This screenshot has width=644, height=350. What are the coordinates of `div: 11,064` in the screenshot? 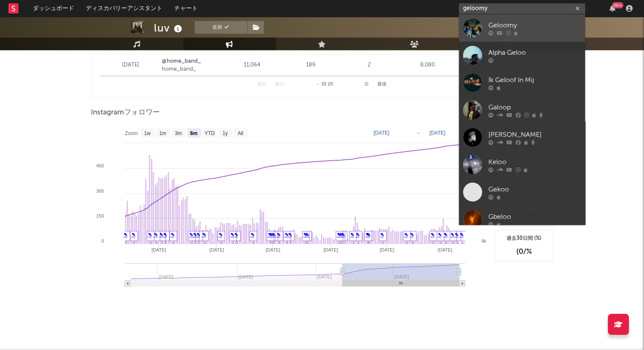 It's located at (252, 65).